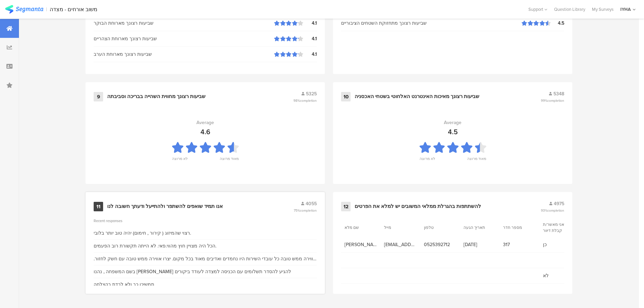 This screenshot has height=308, width=644. What do you see at coordinates (569, 9) in the screenshot?
I see `a: Question Library` at bounding box center [569, 9].